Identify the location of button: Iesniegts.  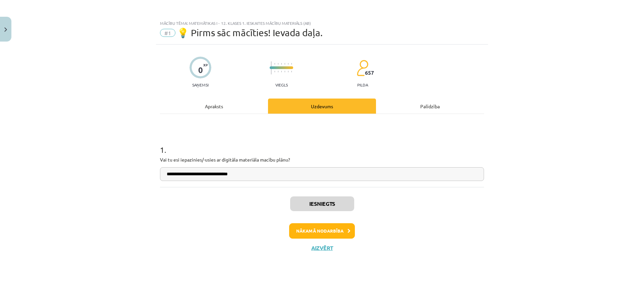
(322, 204).